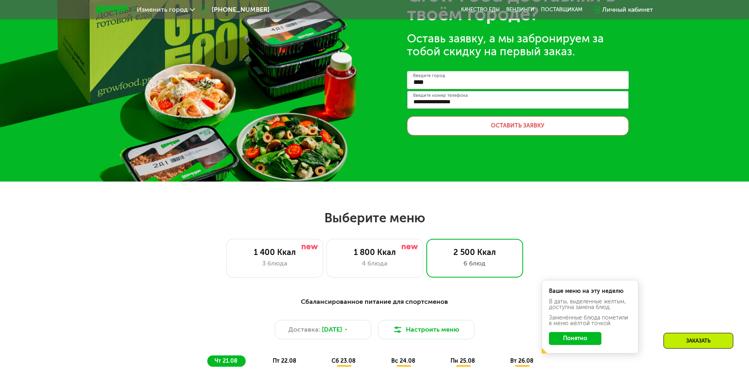 Image resolution: width=749 pixels, height=376 pixels. What do you see at coordinates (628, 10) in the screenshot?
I see `div: Личный кабинет` at bounding box center [628, 10].